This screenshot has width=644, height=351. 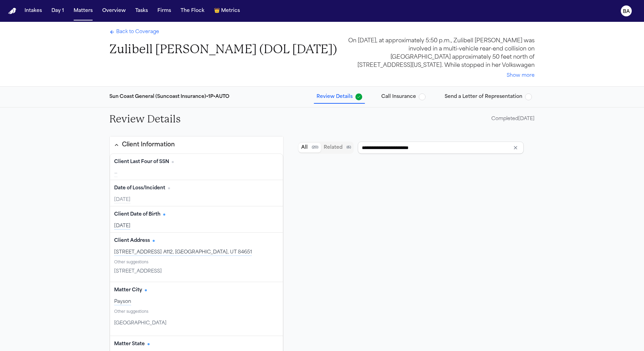 What do you see at coordinates (83, 11) in the screenshot?
I see `a: Matters` at bounding box center [83, 11].